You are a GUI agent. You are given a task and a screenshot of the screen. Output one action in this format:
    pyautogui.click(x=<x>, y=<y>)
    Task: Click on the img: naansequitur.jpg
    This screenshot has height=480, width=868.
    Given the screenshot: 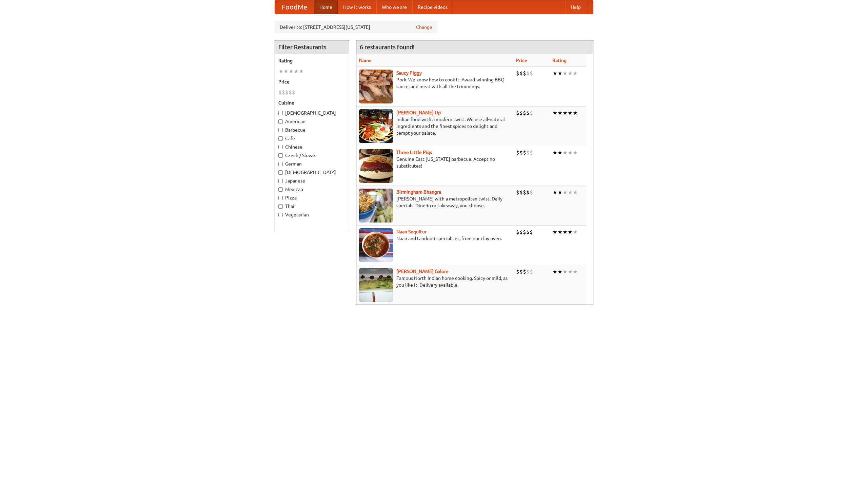 What is the action you would take?
    pyautogui.click(x=376, y=246)
    